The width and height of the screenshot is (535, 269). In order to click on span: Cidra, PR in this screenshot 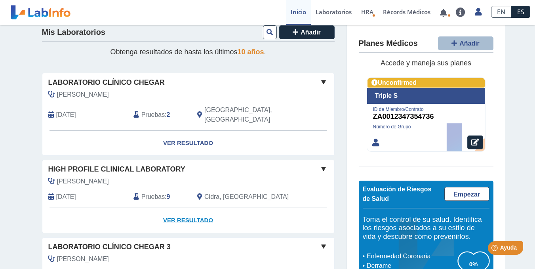, I will do `click(246, 197)`.